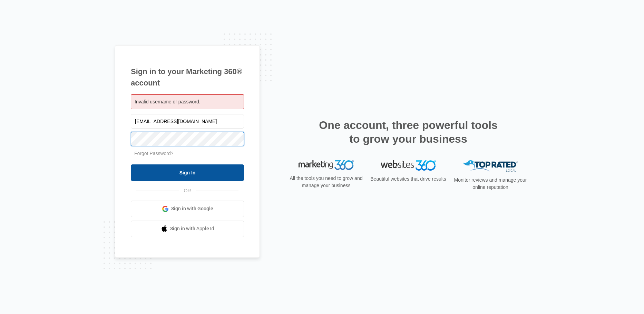 Image resolution: width=644 pixels, height=314 pixels. Describe the element at coordinates (408, 179) in the screenshot. I see `p: Beautiful websites that drive results` at that location.